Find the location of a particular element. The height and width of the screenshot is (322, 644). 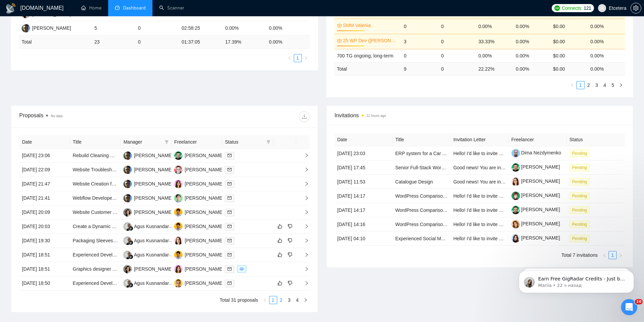

th: Title is located at coordinates (421, 139).